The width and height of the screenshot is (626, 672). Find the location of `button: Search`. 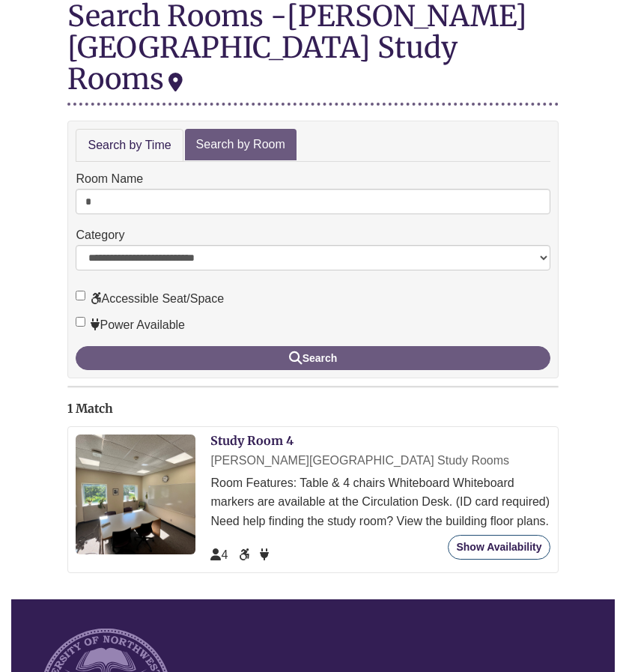

button: Search is located at coordinates (313, 358).